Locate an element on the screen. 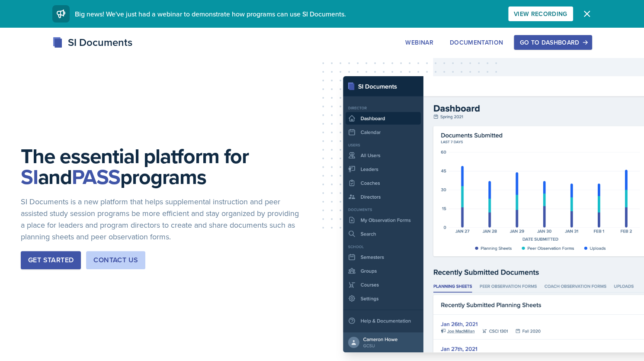 Image resolution: width=644 pixels, height=361 pixels. div: Documentation is located at coordinates (477, 43).